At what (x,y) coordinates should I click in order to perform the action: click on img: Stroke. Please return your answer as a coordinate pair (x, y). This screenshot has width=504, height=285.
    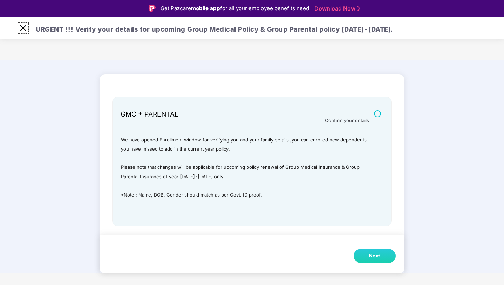
    Looking at the image, I should click on (359, 8).